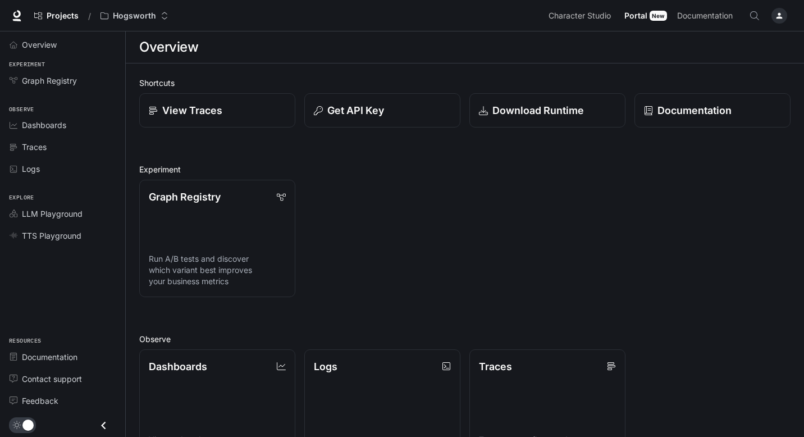 This screenshot has width=804, height=437. Describe the element at coordinates (538, 110) in the screenshot. I see `p: Download Runtime` at that location.